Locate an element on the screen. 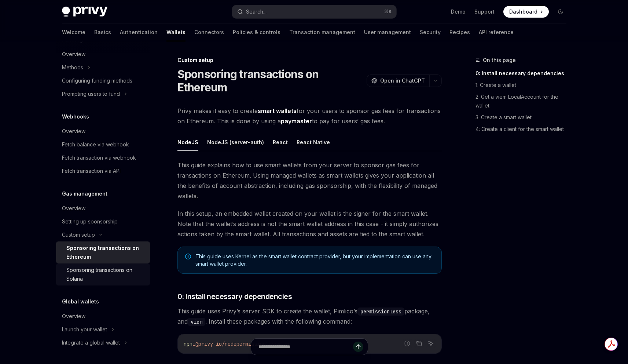 The width and height of the screenshot is (628, 364). div: Methods is located at coordinates (72, 68).